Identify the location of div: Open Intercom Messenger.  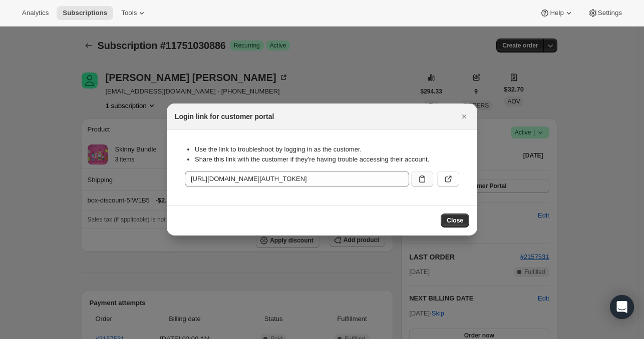
(622, 307).